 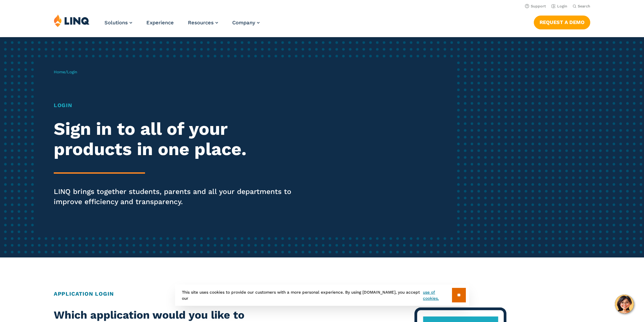 What do you see at coordinates (562, 22) in the screenshot?
I see `a: Request a Demo` at bounding box center [562, 22].